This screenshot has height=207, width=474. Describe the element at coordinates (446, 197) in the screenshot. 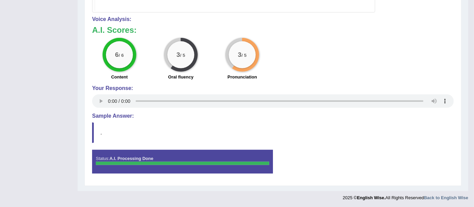

I see `a: Back to English Wise` at that location.